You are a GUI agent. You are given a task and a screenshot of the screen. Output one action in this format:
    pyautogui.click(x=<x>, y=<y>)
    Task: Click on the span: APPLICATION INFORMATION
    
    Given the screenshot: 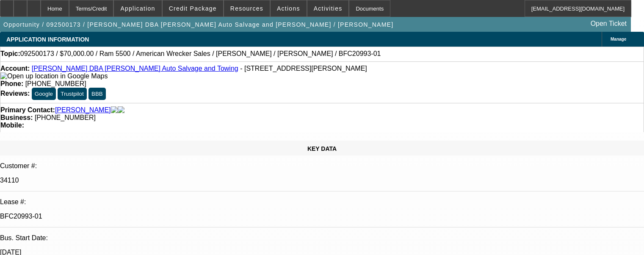 What is the action you would take?
    pyautogui.click(x=47, y=39)
    